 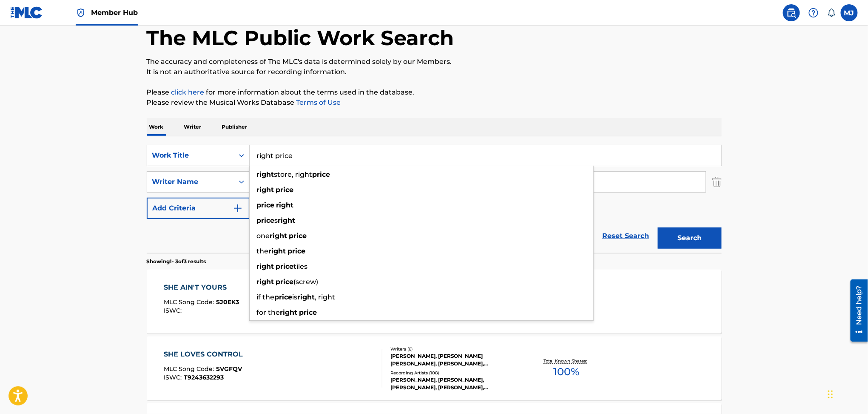 What do you see at coordinates (434, 92) in the screenshot?
I see `p: Please for more information about the terms used in the database.` at bounding box center [434, 92].